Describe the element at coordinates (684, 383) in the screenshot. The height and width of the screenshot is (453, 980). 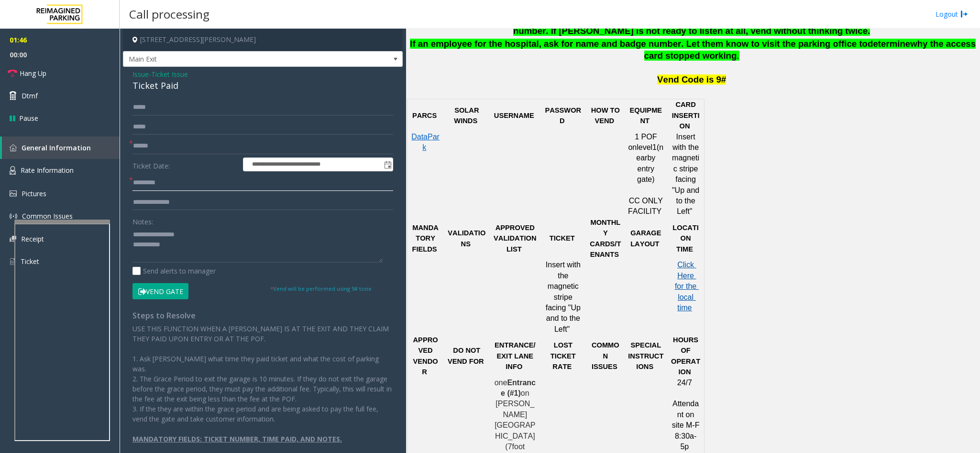
I see `span: 24/7` at that location.